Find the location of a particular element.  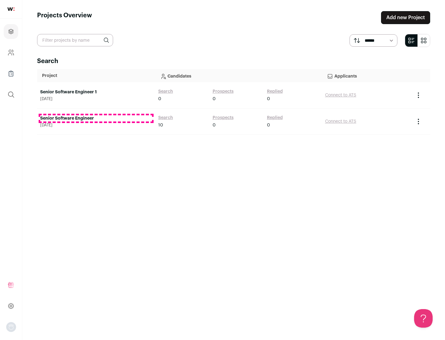

h1: Projects Overview is located at coordinates (65, 18).